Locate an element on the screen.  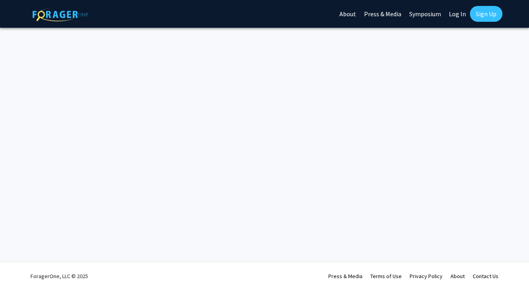
img: ForagerOne Logo is located at coordinates (60, 14).